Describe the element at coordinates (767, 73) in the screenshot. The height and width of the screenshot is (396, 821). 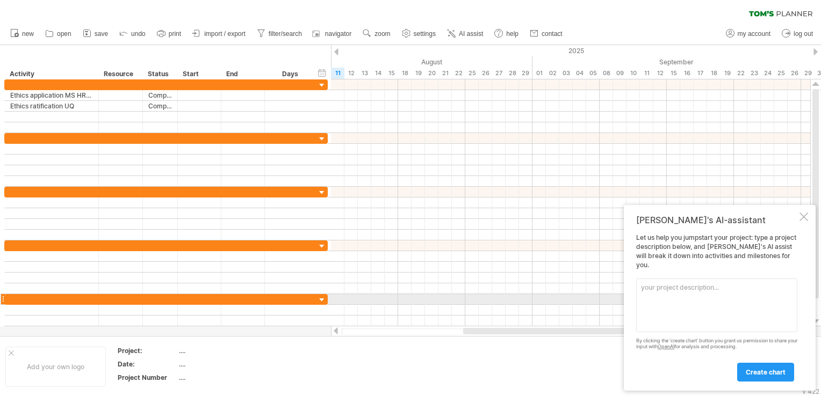
I see `div: Wednesday, 24 September 2025` at that location.